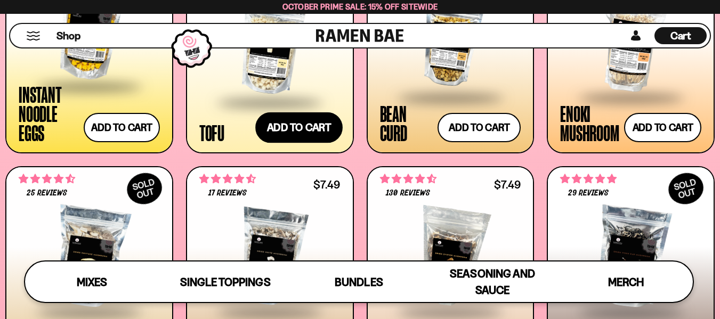 This screenshot has width=720, height=319. What do you see at coordinates (408, 179) in the screenshot?
I see `span: 4.68 stars` at bounding box center [408, 179].